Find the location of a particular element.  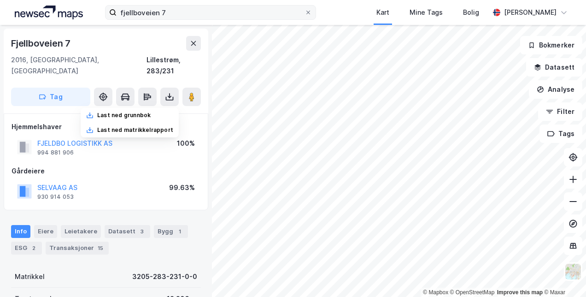

div: Hjemmelshaver is located at coordinates (106, 127).